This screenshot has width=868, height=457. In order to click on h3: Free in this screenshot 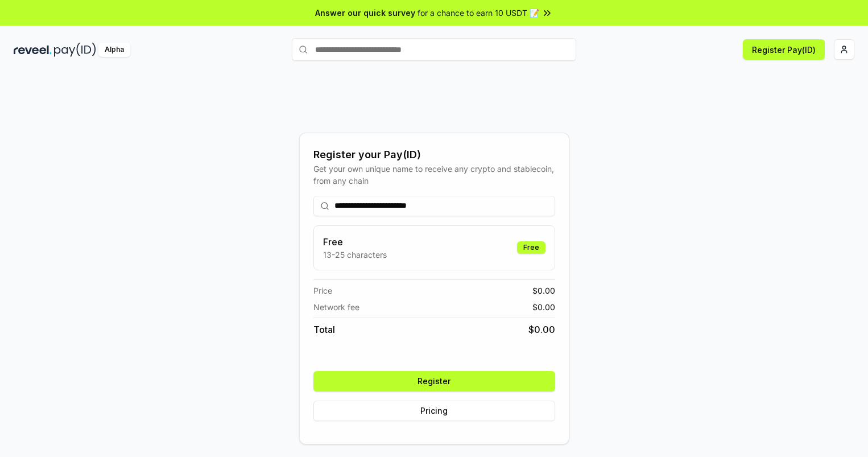, I will do `click(355, 242)`.